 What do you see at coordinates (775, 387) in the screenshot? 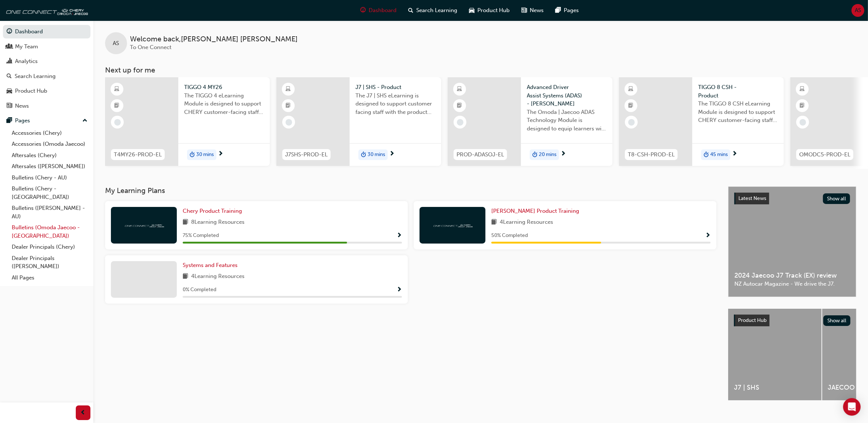
I see `span: J7 | SHS` at bounding box center [775, 387].